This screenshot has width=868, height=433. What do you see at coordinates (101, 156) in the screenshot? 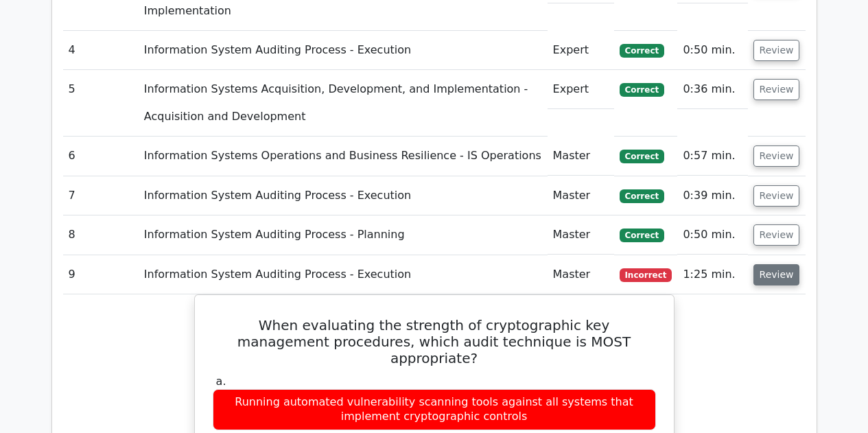
I see `td: 6` at bounding box center [101, 156].